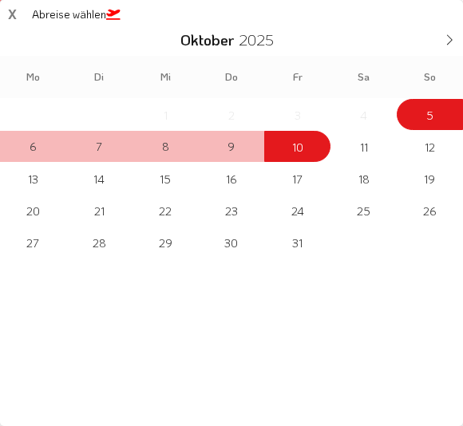  Describe the element at coordinates (297, 178) in the screenshot. I see `span: Oktober 17, 2025` at that location.